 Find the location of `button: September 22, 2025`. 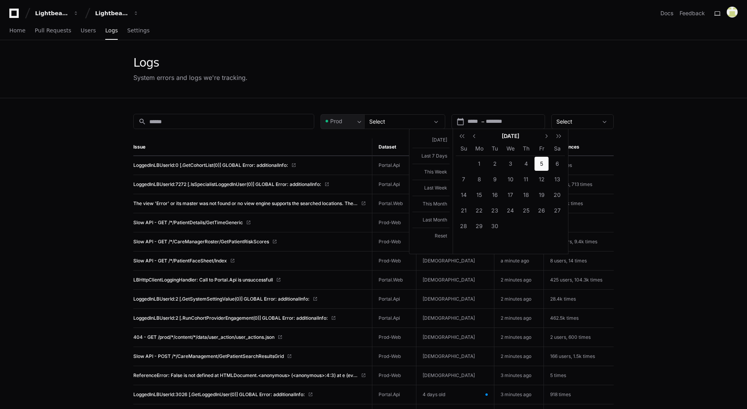

button: September 22, 2025 is located at coordinates (479, 211).